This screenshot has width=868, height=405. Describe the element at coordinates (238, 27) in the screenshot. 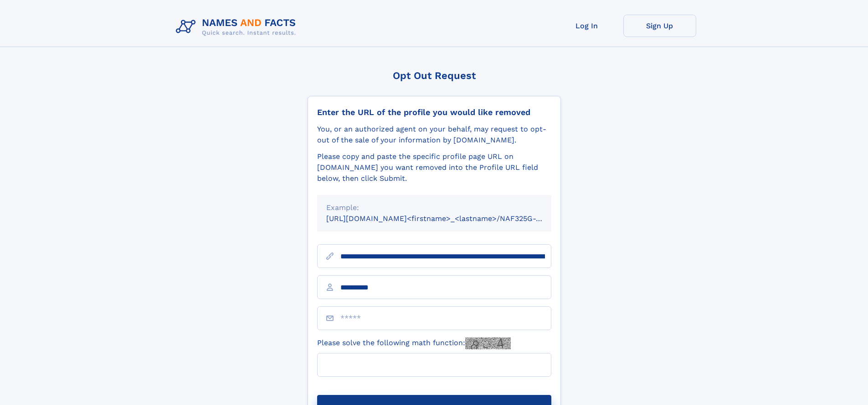

I see `img: Logo Names and Facts` at that location.